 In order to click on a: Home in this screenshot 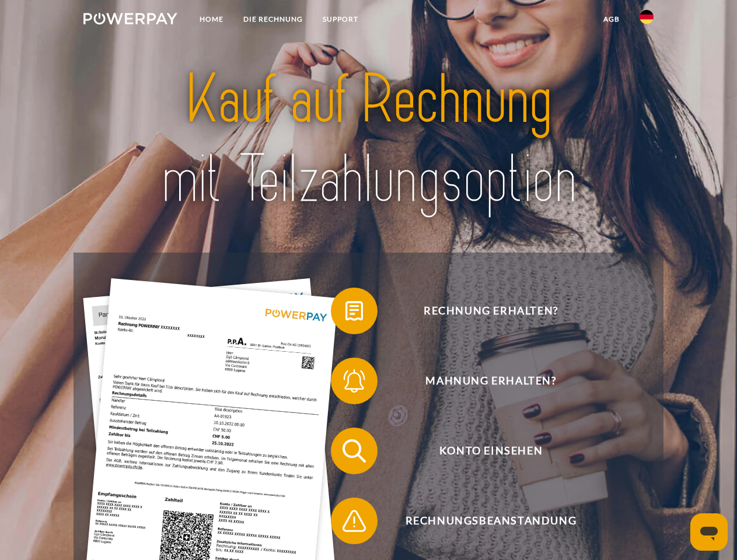, I will do `click(211, 19)`.